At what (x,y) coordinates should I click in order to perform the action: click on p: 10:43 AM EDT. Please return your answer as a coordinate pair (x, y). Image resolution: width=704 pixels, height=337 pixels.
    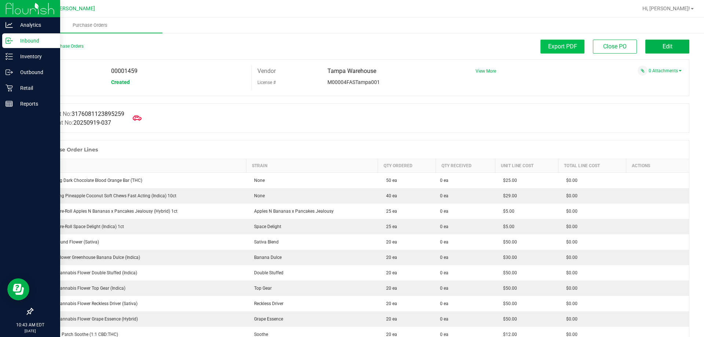
    Looking at the image, I should click on (30, 325).